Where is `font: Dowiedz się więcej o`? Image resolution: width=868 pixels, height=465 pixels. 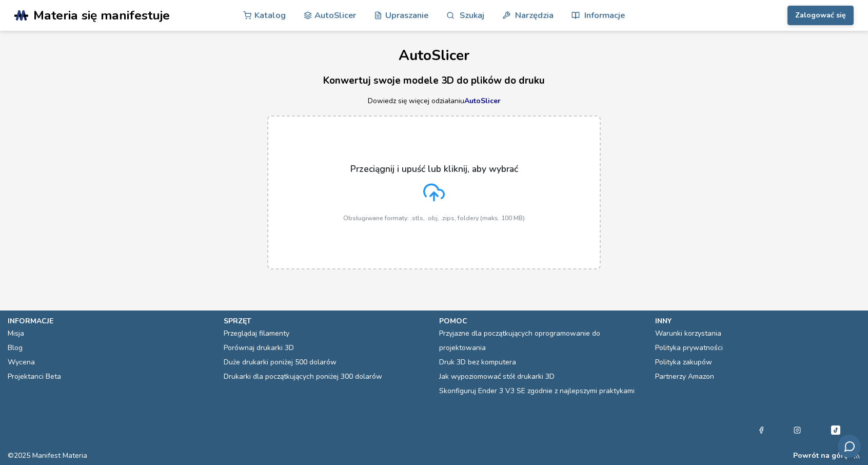 font: Dowiedz się więcej o is located at coordinates (402, 101).